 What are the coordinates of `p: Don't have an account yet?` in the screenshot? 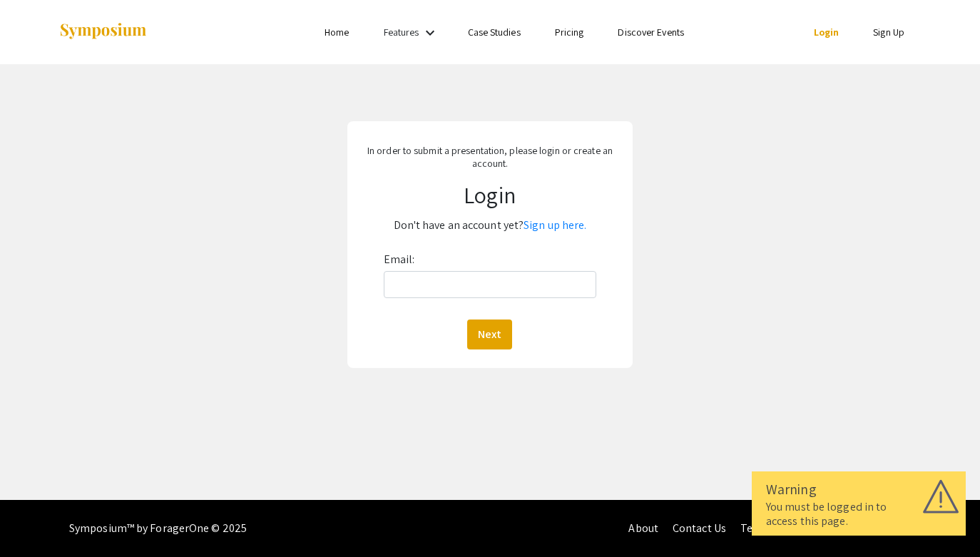 It's located at (490, 226).